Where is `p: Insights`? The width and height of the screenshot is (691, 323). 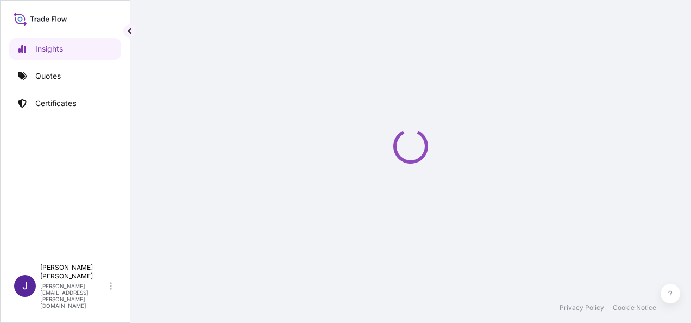
p: Insights is located at coordinates (49, 49).